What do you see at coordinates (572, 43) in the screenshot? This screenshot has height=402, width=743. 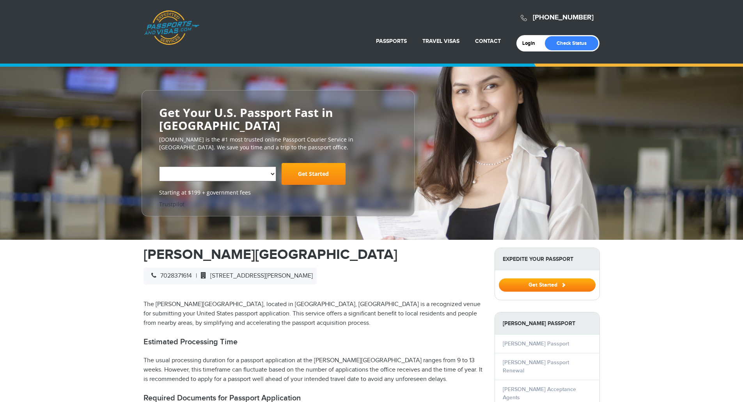 I see `a: Check Status` at bounding box center [572, 43].